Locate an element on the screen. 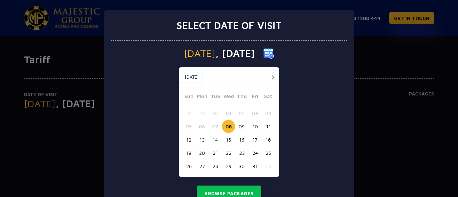 Image resolution: width=458 pixels, height=197 pixels. button: 04 is located at coordinates (268, 113).